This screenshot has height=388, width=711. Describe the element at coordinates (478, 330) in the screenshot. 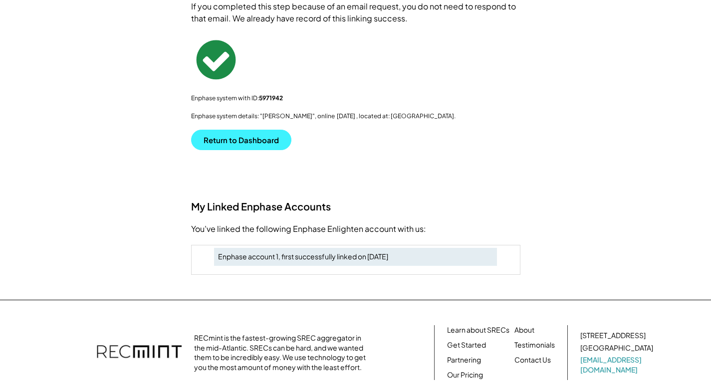

I see `a: Learn about SRECs` at that location.